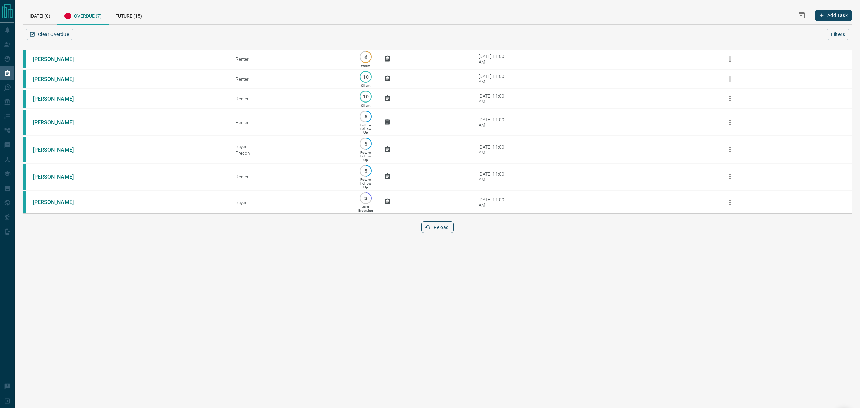 The image size is (860, 408). What do you see at coordinates (838, 34) in the screenshot?
I see `button: Filters` at bounding box center [838, 34].